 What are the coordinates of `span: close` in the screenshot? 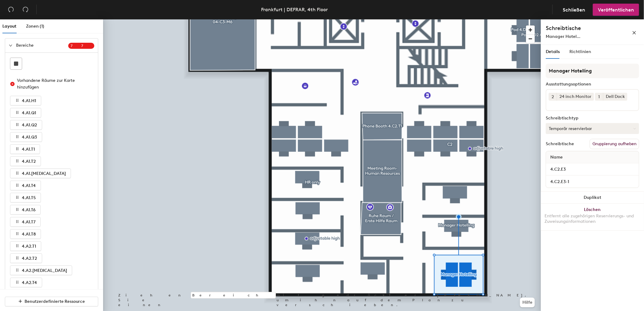 It's located at (634, 33).